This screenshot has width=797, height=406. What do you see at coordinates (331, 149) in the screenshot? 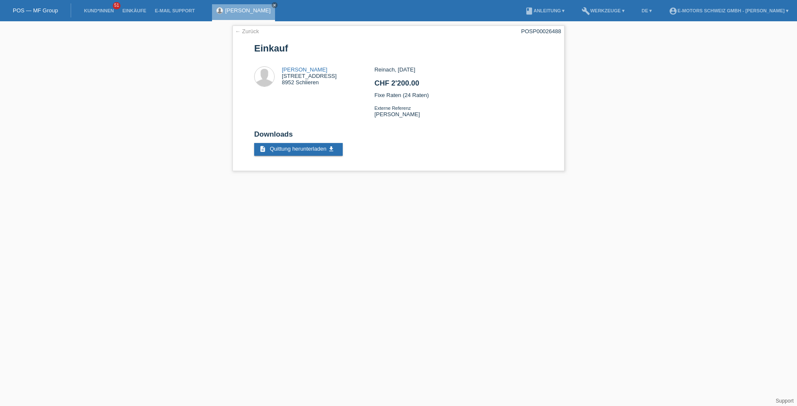
I see `i: get_app` at bounding box center [331, 149].